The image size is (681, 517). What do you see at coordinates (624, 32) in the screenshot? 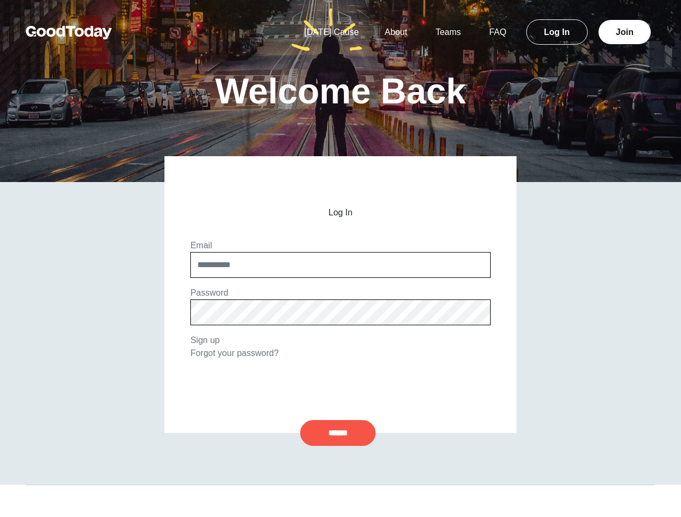
I see `a: Join` at bounding box center [624, 32].